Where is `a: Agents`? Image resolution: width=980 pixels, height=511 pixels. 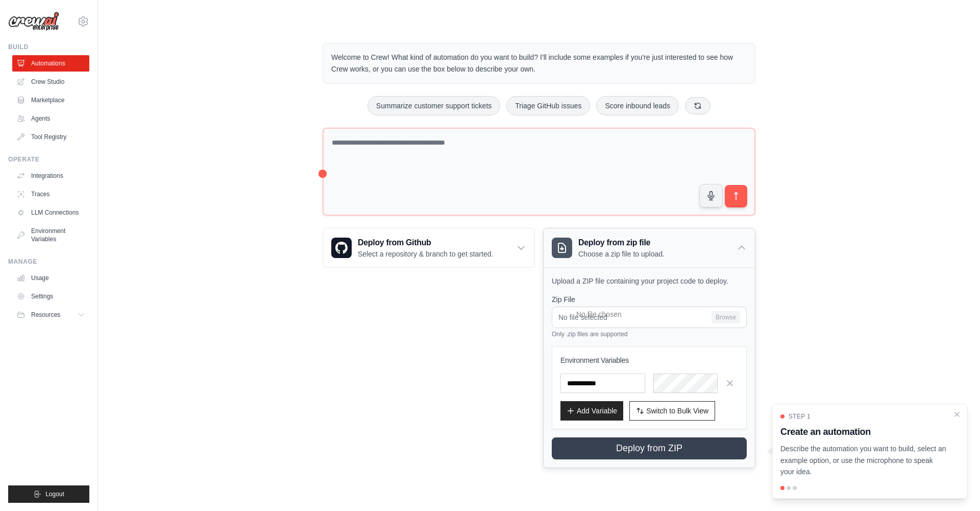 a: Agents is located at coordinates (51, 119).